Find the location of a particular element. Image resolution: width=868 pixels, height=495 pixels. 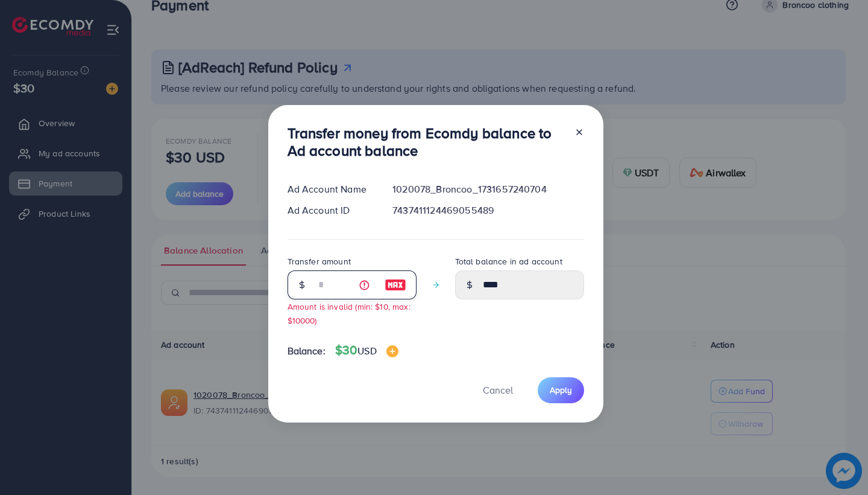

div: Ad Account ID is located at coordinates (331, 210).